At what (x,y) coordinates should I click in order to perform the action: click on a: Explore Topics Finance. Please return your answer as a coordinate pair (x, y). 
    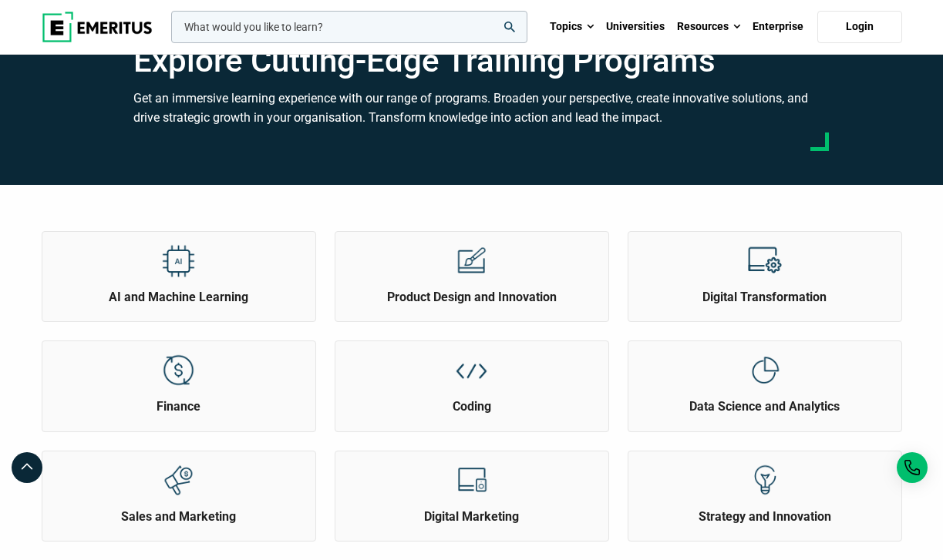
    Looking at the image, I should click on (179, 379).